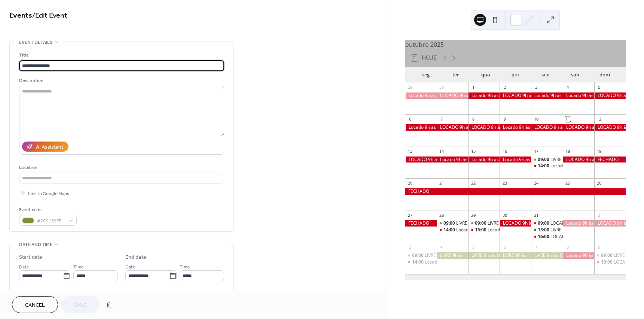 Image resolution: width=644 pixels, height=319 pixels. I want to click on div: 31, so click(536, 215).